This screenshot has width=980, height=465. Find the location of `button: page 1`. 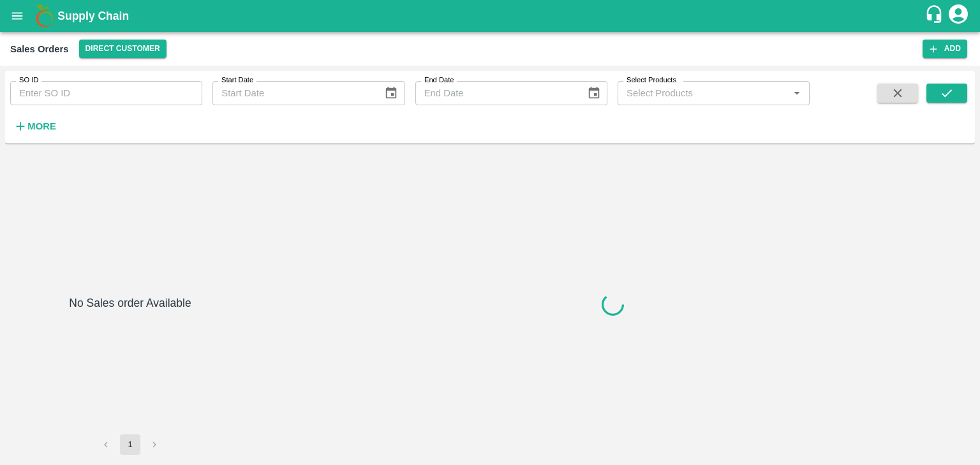

button: page 1 is located at coordinates (131, 445).